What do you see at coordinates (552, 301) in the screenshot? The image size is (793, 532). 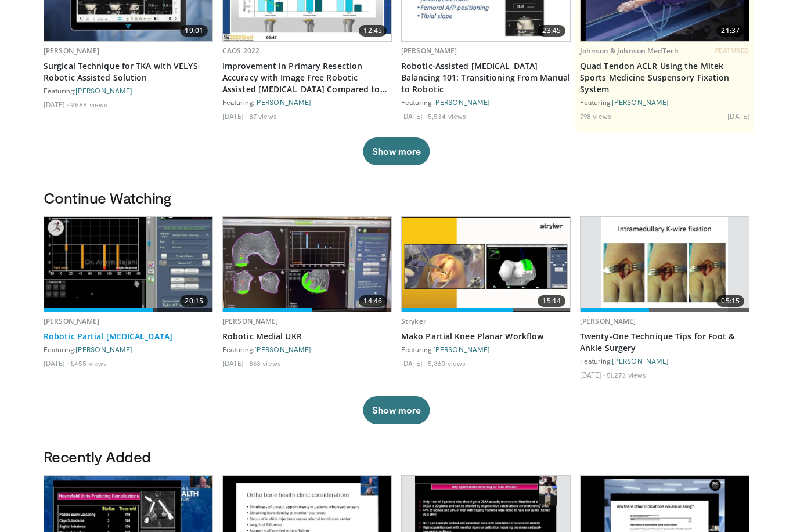 I see `span: 15:14` at bounding box center [552, 301].